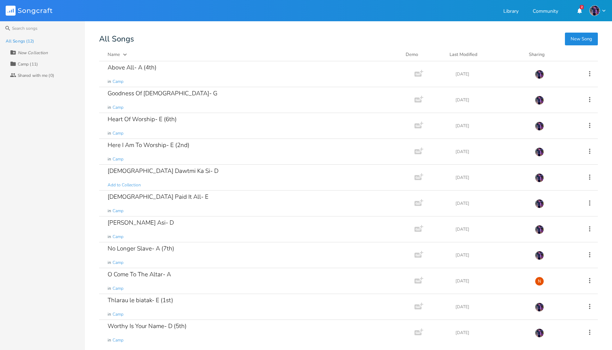  What do you see at coordinates (579, 11) in the screenshot?
I see `button: 2` at bounding box center [579, 11].